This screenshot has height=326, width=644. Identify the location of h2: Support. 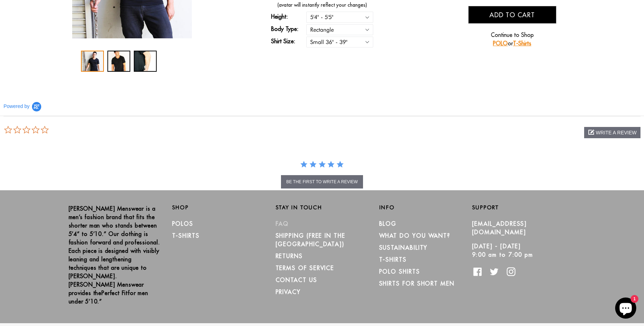
(524, 207).